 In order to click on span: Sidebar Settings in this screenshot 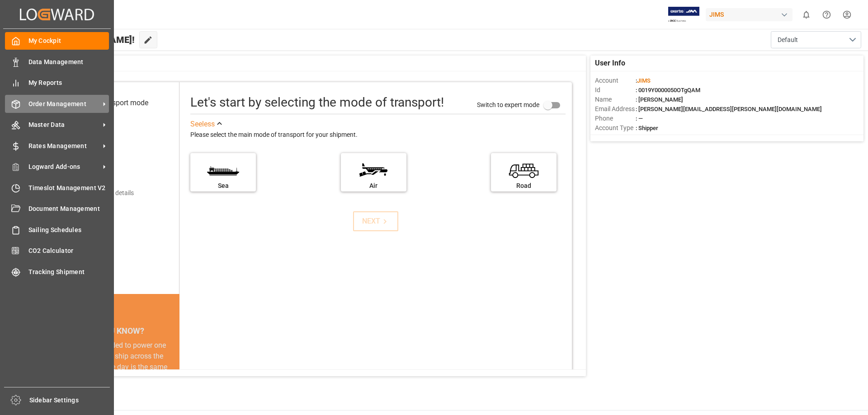, I will do `click(70, 401)`.